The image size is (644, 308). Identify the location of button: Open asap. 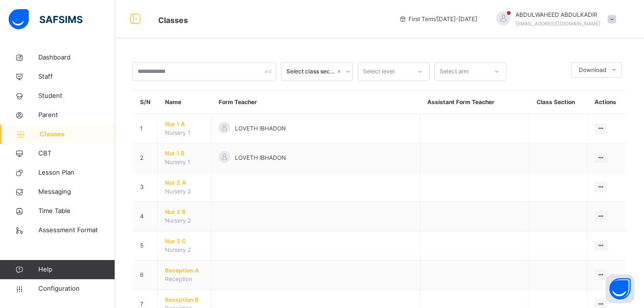
(620, 289).